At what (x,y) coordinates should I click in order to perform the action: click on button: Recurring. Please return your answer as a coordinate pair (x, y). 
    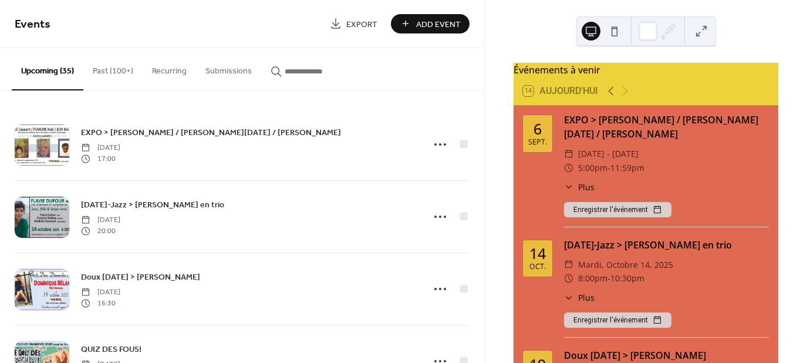
    Looking at the image, I should click on (169, 68).